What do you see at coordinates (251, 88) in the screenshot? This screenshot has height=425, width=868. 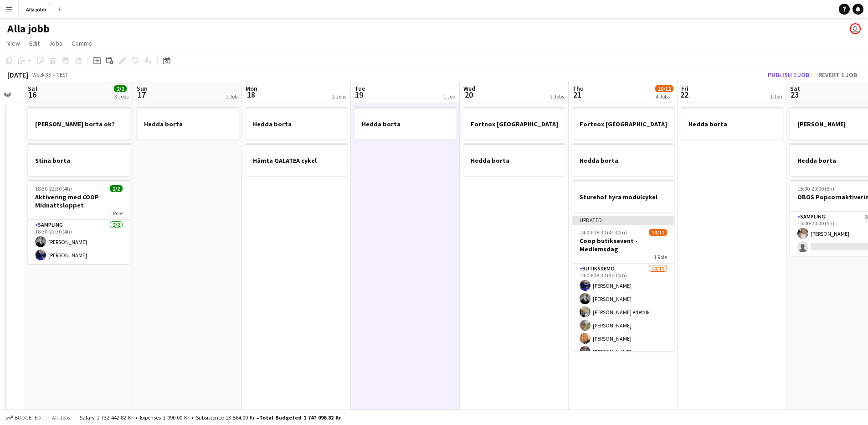 I see `span: Mon` at bounding box center [251, 88].